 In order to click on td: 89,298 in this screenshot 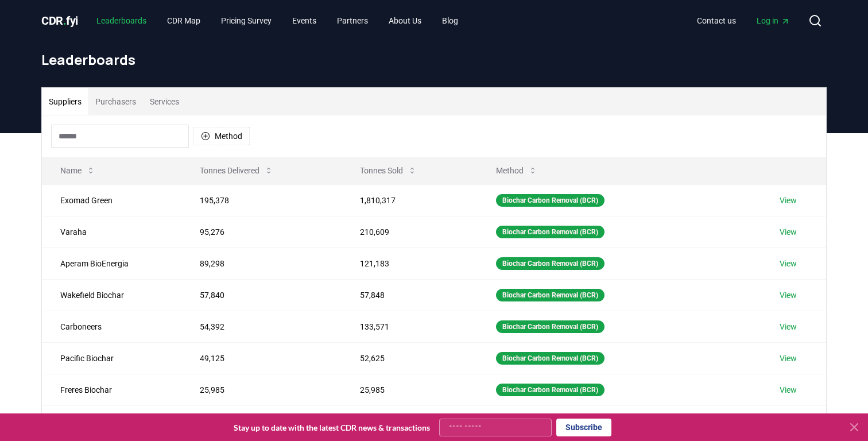, I will do `click(261, 263)`.